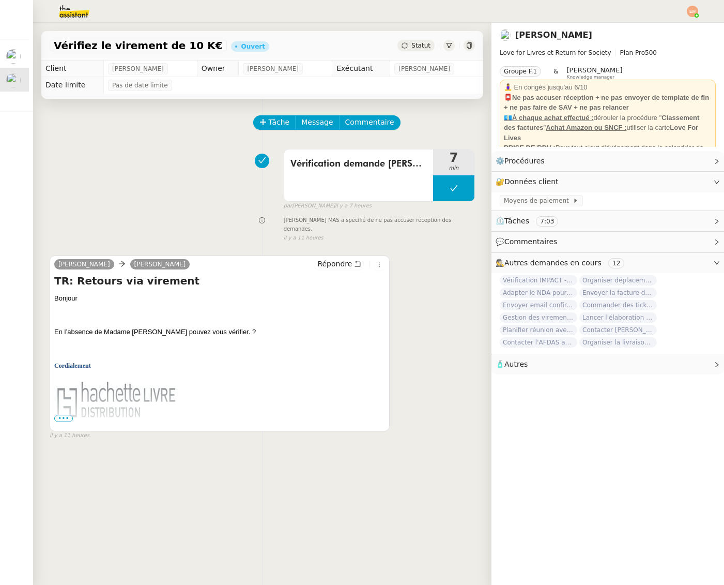 This screenshot has height=585, width=724. What do you see at coordinates (606, 102) in the screenshot?
I see `strong: 📮Ne pas accuser réception + ne pas envoyer de template de fin + ne pas faire de SAV + ne pas rela...` at bounding box center [606, 102].